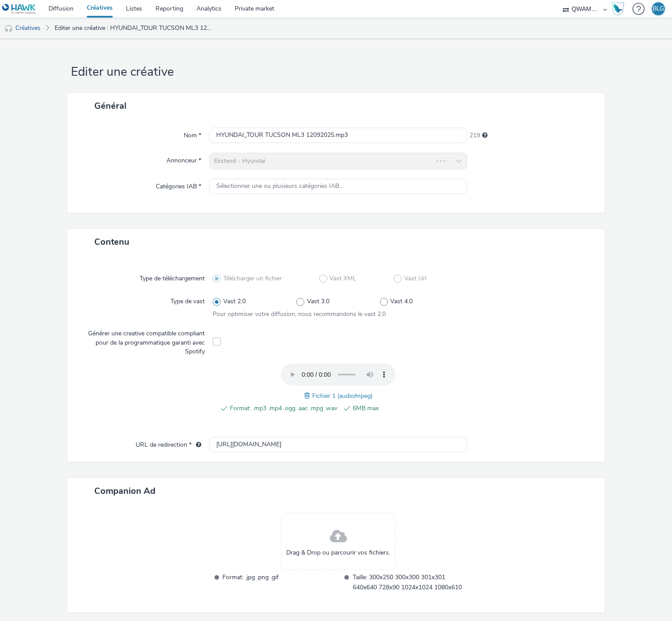 This screenshot has width=672, height=621. What do you see at coordinates (406, 409) in the screenshot?
I see `span: 6MB max` at bounding box center [406, 409].